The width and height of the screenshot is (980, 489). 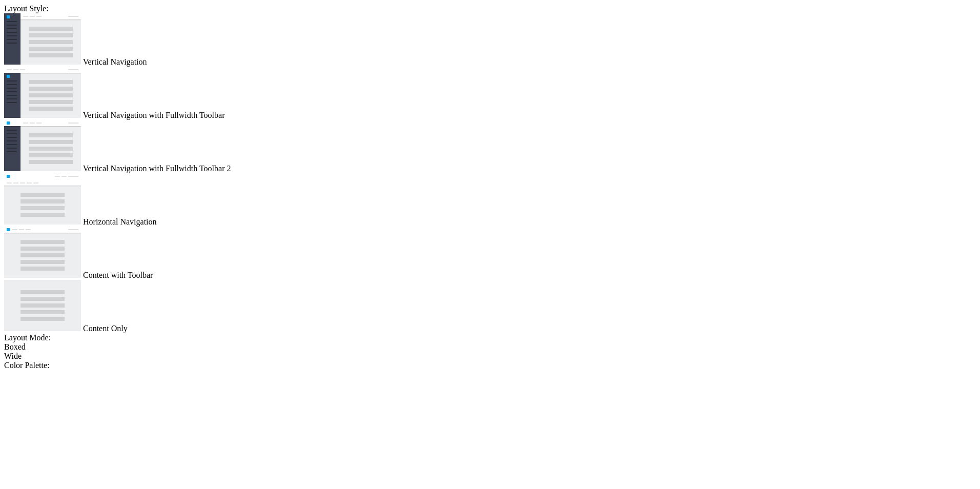 What do you see at coordinates (490, 93) in the screenshot?
I see `md-radio-button: Vertical Navigation with Fullwidth Toolbar` at bounding box center [490, 93].